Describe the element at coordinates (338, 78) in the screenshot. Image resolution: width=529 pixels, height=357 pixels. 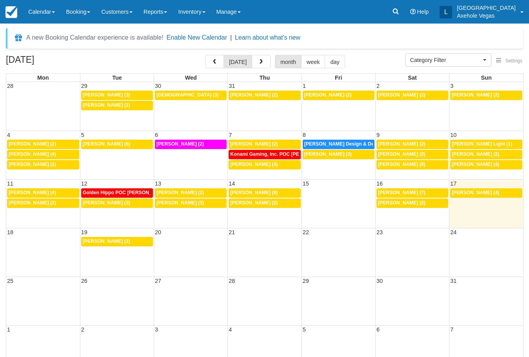
I see `span: Fri` at that location.